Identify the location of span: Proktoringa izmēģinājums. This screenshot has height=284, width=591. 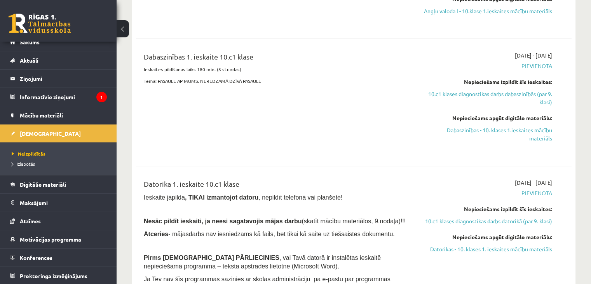
(54, 276).